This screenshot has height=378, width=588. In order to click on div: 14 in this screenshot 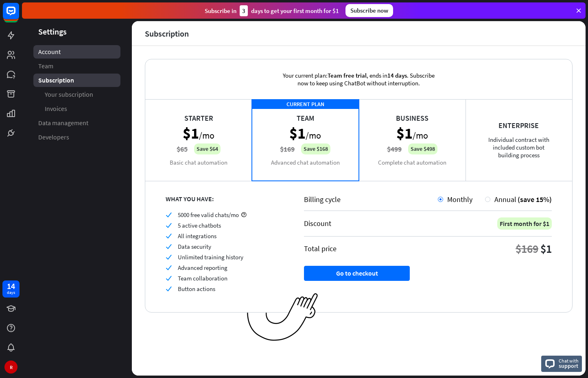, I will do `click(11, 286)`.